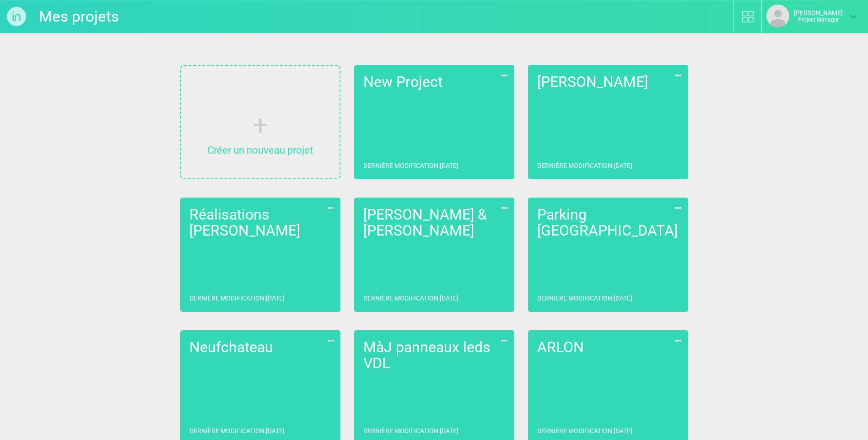 The height and width of the screenshot is (440, 868). I want to click on a: Créer un nouveau projet, so click(260, 122).